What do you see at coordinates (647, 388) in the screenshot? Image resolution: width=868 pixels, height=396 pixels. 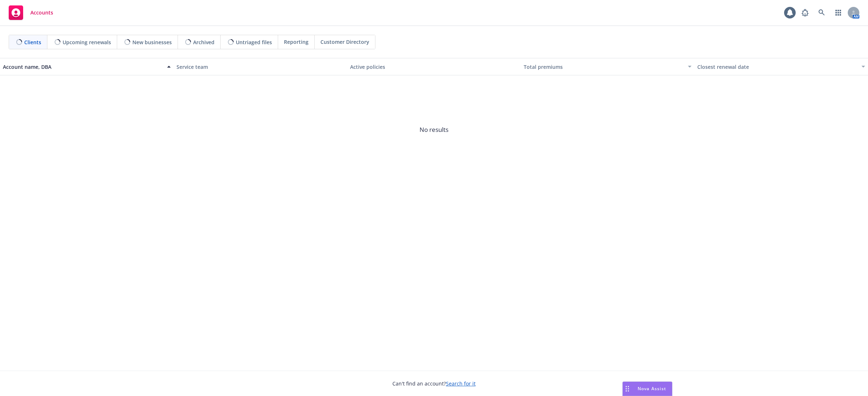 I see `button: Nova Assist` at bounding box center [647, 388].